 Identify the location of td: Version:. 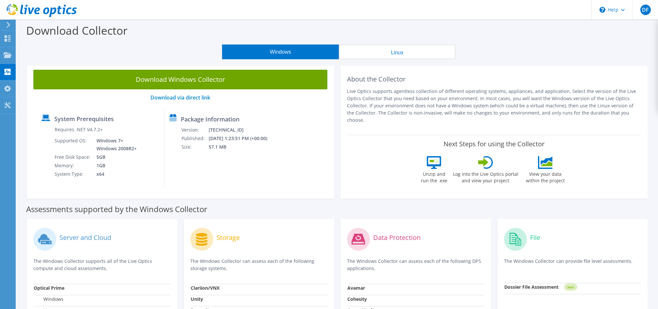
(194, 130).